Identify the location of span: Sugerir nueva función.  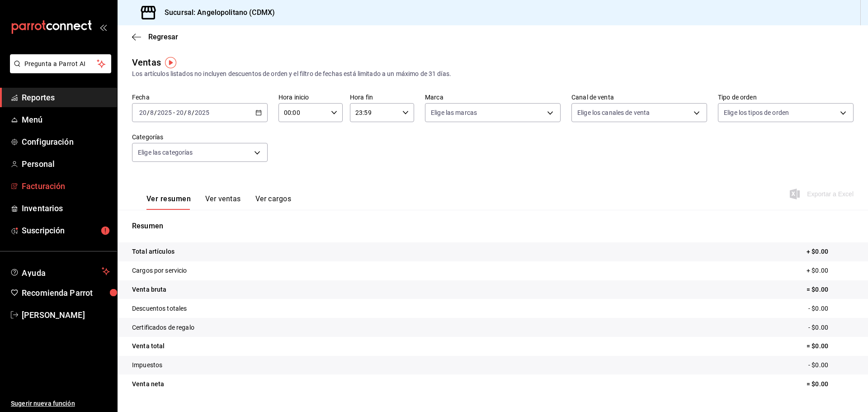
(60, 404).